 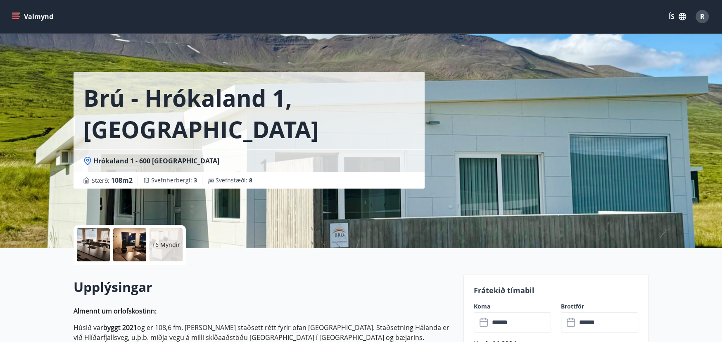 What do you see at coordinates (677, 17) in the screenshot?
I see `button: ÍS` at bounding box center [677, 17].